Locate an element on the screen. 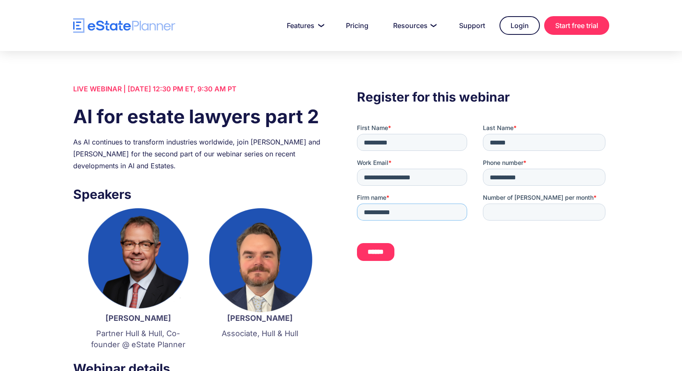 This screenshot has width=682, height=371. h3: Register for this webinar is located at coordinates (483, 97).